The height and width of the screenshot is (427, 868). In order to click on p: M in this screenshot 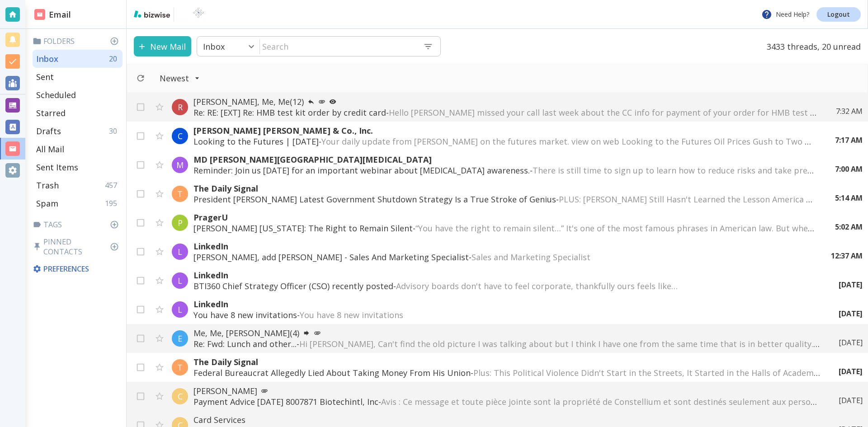, I will do `click(180, 164)`.